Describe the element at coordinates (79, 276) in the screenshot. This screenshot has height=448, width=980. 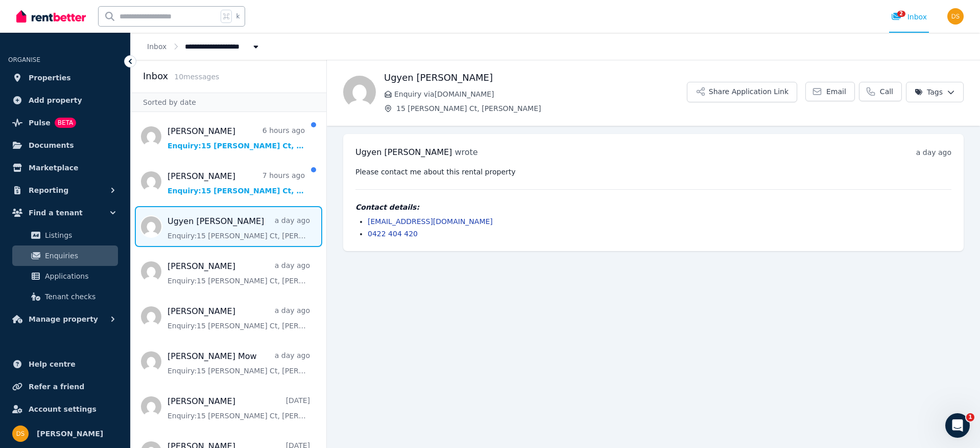
I see `span: Applications` at that location.